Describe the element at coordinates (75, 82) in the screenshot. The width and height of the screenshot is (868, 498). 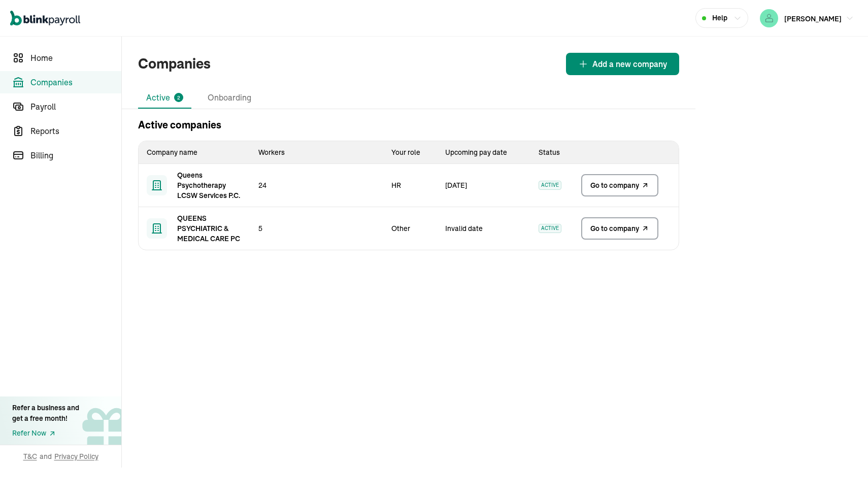
I see `span: Companies` at that location.